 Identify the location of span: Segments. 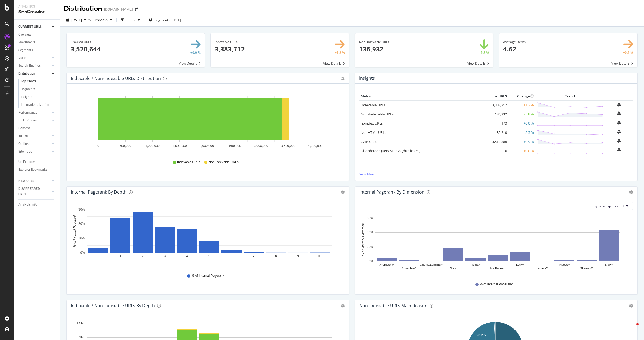
(162, 20).